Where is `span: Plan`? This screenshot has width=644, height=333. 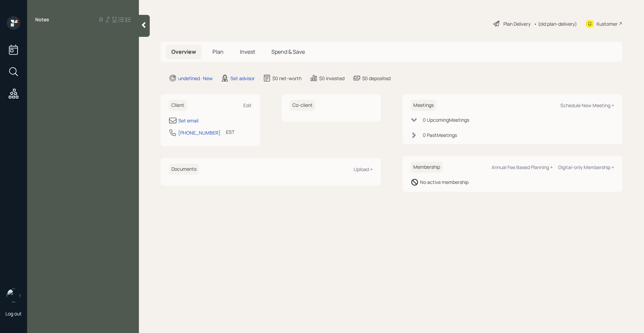
span: Plan is located at coordinates (218, 52).